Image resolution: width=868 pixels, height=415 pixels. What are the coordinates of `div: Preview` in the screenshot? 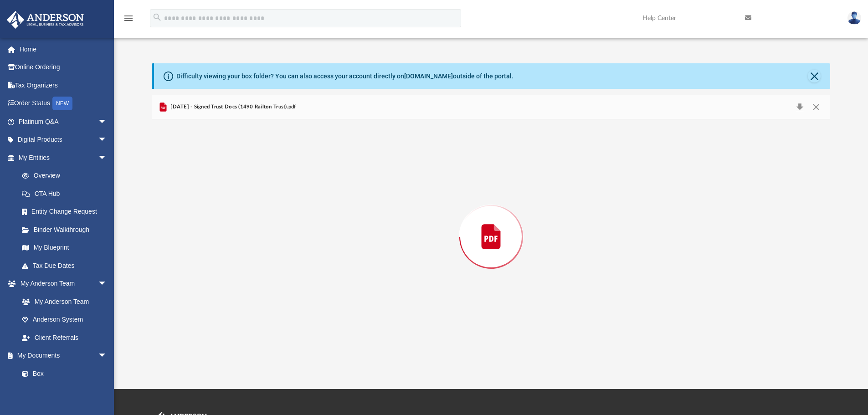 It's located at (491, 224).